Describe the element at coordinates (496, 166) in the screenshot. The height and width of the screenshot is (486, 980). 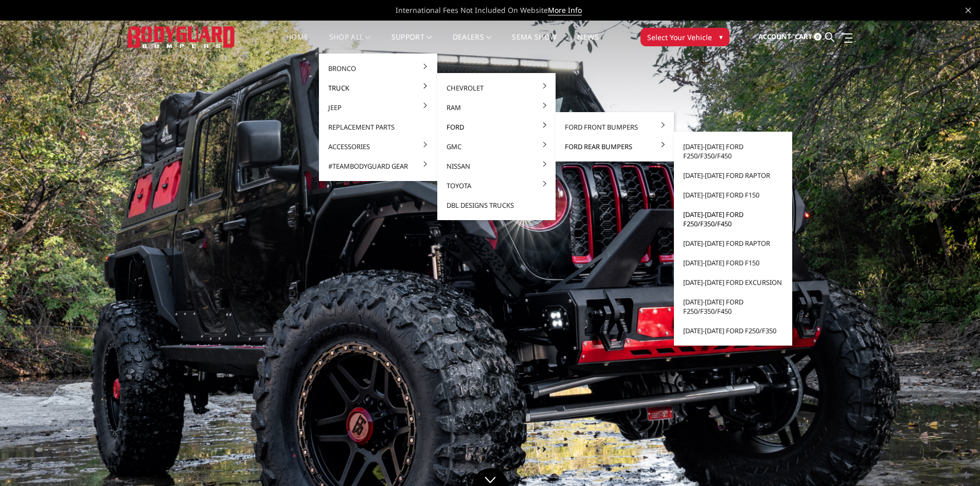
I see `a: Nissan` at that location.